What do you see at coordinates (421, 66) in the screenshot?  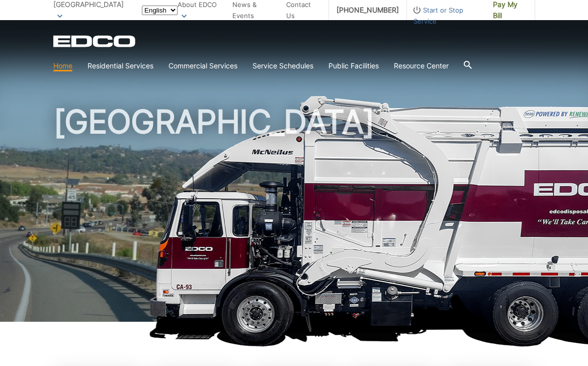 I see `a: Resource Center` at bounding box center [421, 66].